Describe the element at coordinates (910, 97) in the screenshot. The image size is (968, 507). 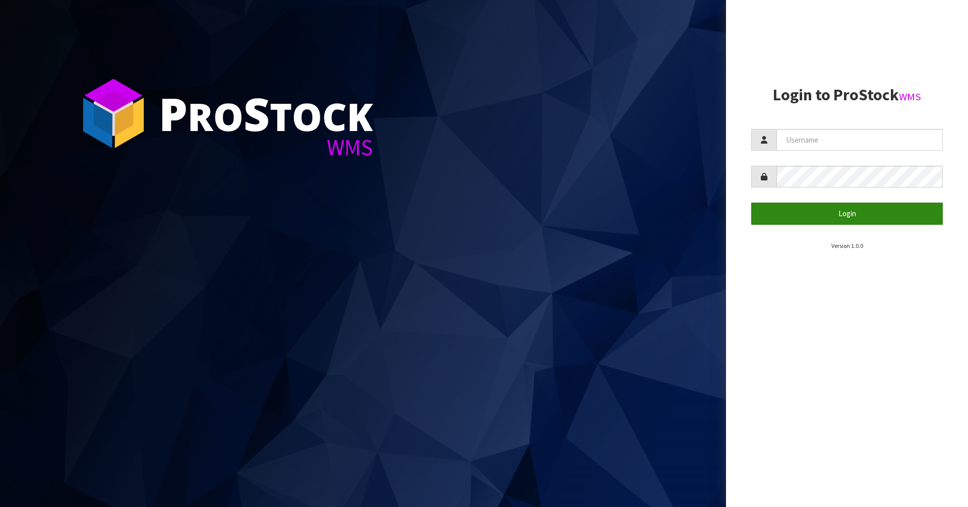
I see `small: WMS` at that location.